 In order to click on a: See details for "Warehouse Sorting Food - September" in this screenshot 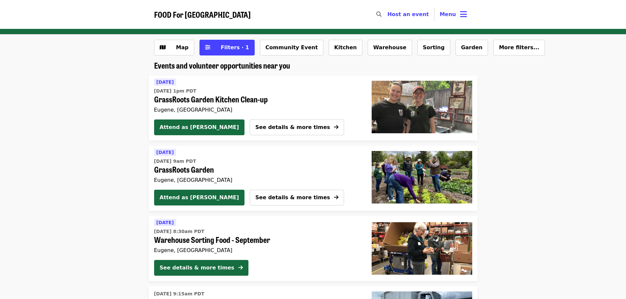, I will do `click(313, 249)`.